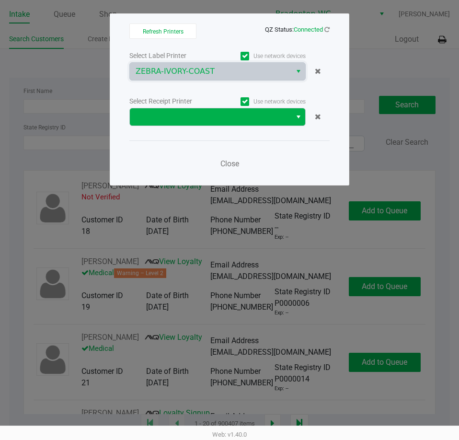 The image size is (459, 440). I want to click on span: Refresh Printers, so click(163, 32).